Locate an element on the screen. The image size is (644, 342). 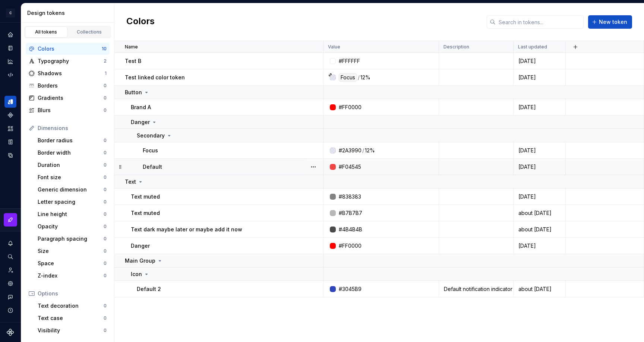
a: Supernova Logo is located at coordinates (11, 332).